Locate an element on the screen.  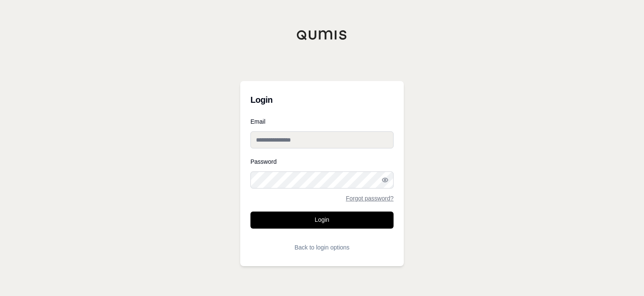
img: Qumis is located at coordinates (322, 35).